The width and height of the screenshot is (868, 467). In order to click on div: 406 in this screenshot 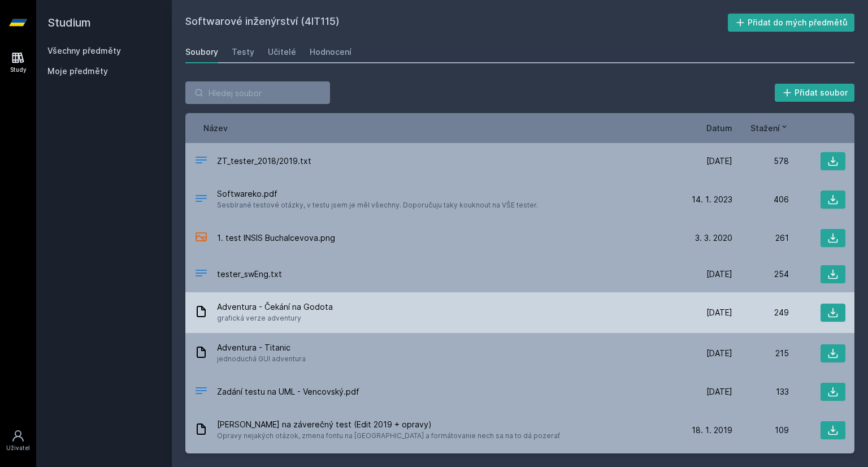, I will do `click(761, 199)`.